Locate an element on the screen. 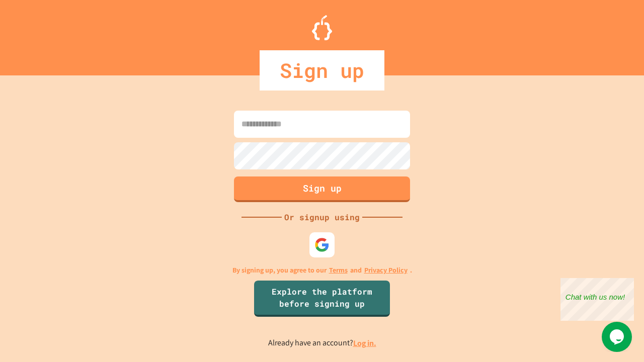 This screenshot has width=644, height=362. a: Terms is located at coordinates (338, 270).